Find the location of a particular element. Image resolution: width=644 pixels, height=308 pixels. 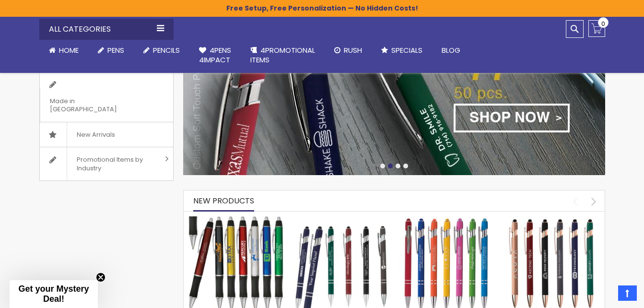

a: 4PROMOTIONALITEMS is located at coordinates (282, 55).